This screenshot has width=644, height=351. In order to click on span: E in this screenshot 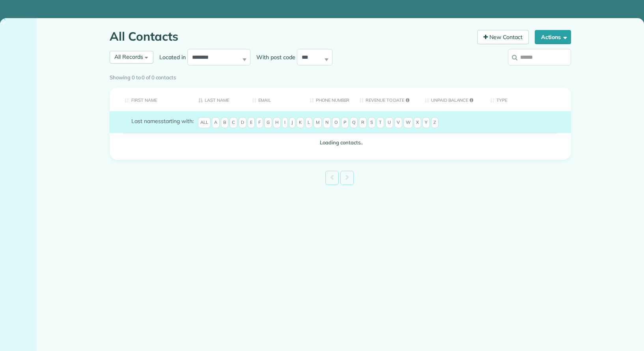, I will do `click(251, 123)`.